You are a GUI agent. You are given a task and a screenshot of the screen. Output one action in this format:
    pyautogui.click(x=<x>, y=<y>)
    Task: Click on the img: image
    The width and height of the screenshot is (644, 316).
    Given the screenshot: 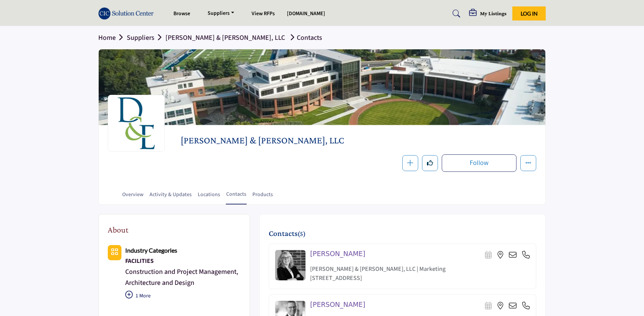 What is the action you would take?
    pyautogui.click(x=290, y=265)
    